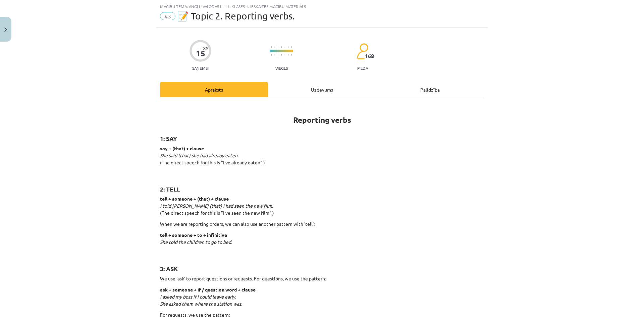  I want to click on p: Viegls, so click(282, 68).